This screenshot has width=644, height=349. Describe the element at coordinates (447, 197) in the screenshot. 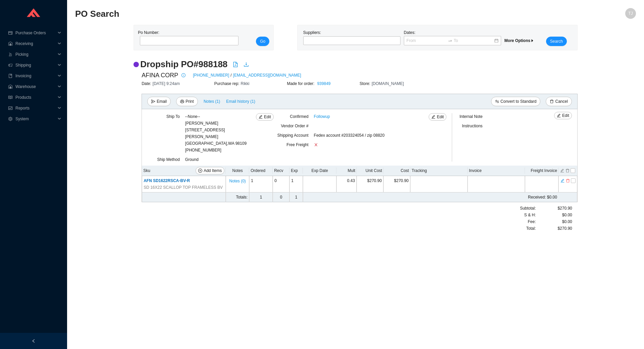

I see `td: $0.00` at that location.